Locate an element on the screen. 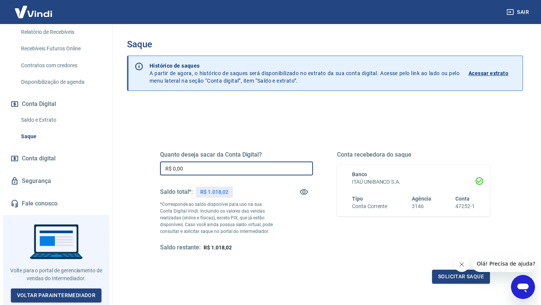 This screenshot has width=541, height=305. h5: Quanto deseja sacar da Conta Digital? is located at coordinates (236, 155).